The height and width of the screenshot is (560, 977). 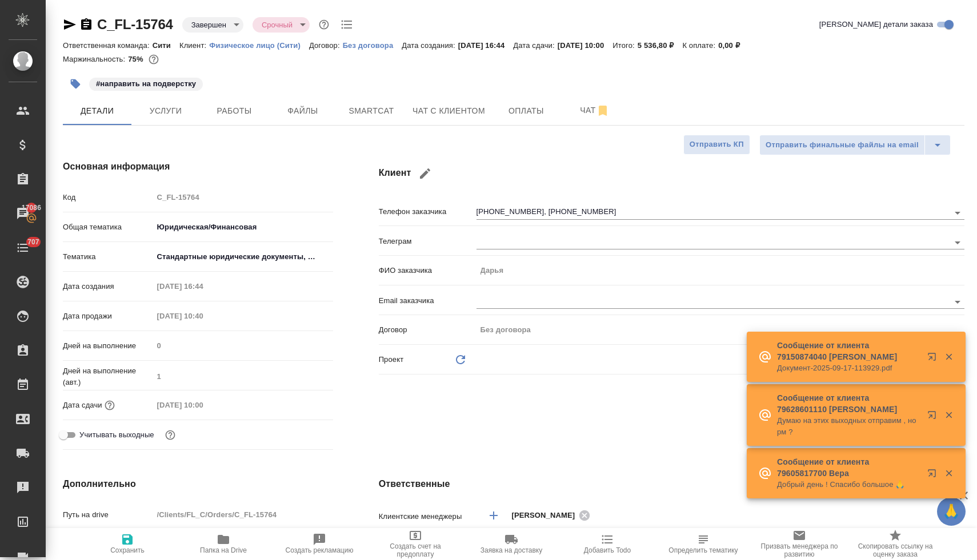 What do you see at coordinates (242, 257) in the screenshot?
I see `div: Стандартные юридические документы, договоры, уставы` at bounding box center [242, 257].